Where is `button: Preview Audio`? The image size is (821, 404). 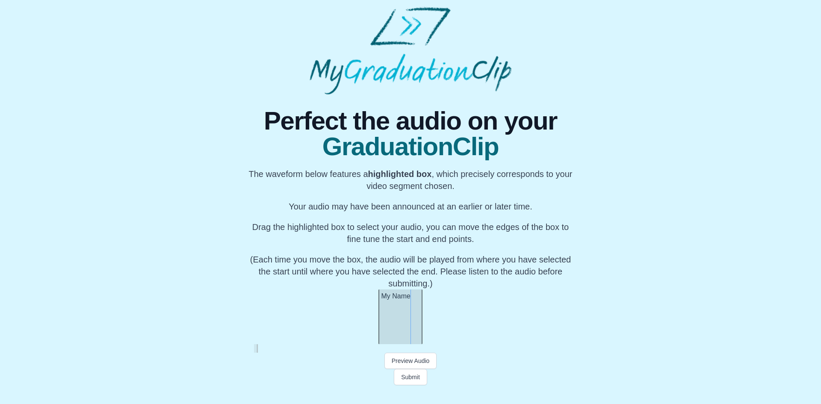
button: Preview Audio is located at coordinates (411, 361).